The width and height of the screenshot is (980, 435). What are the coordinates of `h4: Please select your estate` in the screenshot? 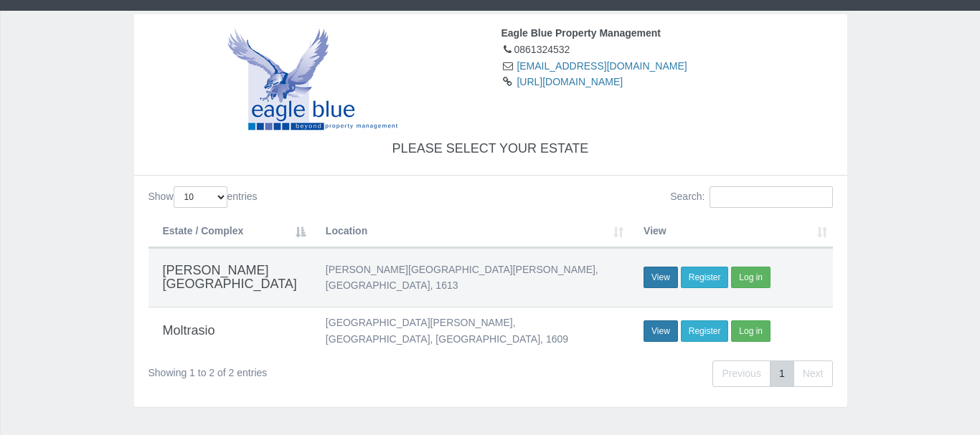 It's located at (490, 149).